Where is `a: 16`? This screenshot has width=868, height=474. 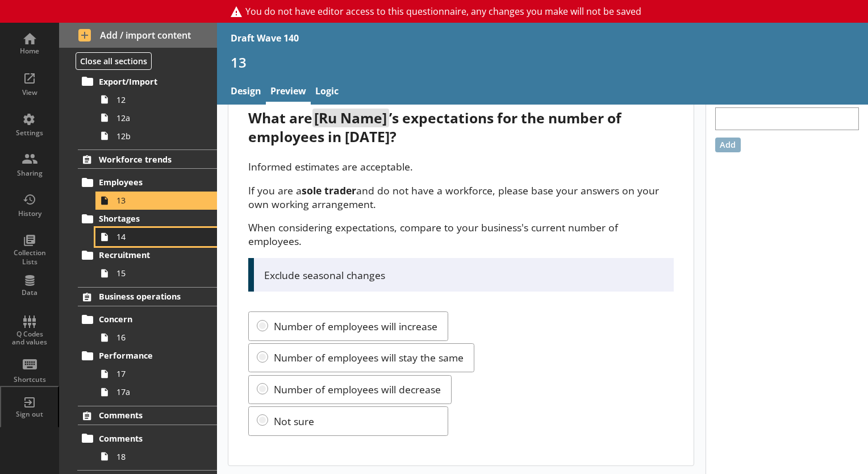 a: 16 is located at coordinates (156, 337).